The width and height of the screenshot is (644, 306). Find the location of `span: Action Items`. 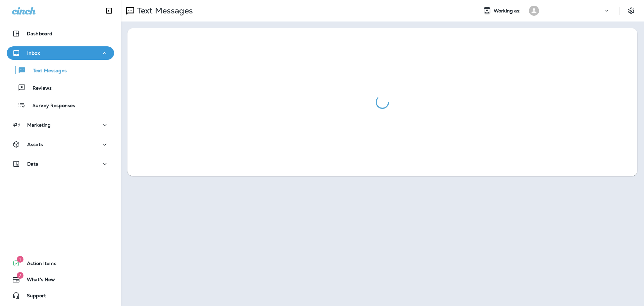

span: Action Items is located at coordinates (38, 265).